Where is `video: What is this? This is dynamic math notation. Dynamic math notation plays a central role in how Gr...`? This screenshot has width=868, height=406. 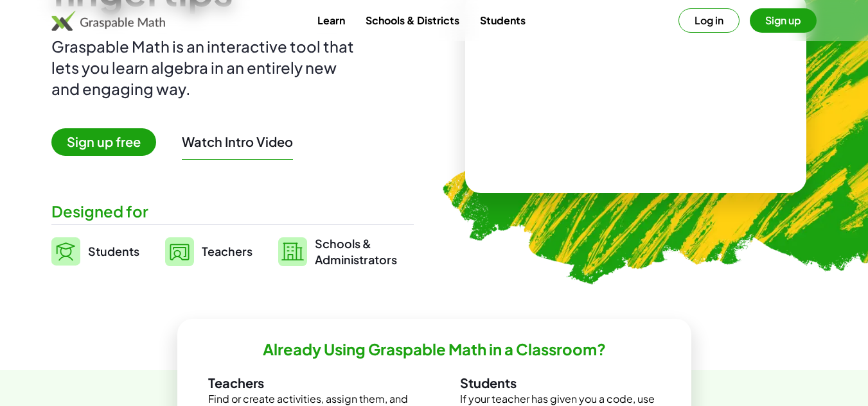 video: What is this? This is dynamic math notation. Dynamic math notation plays a central role in how Gr... is located at coordinates (636, 92).